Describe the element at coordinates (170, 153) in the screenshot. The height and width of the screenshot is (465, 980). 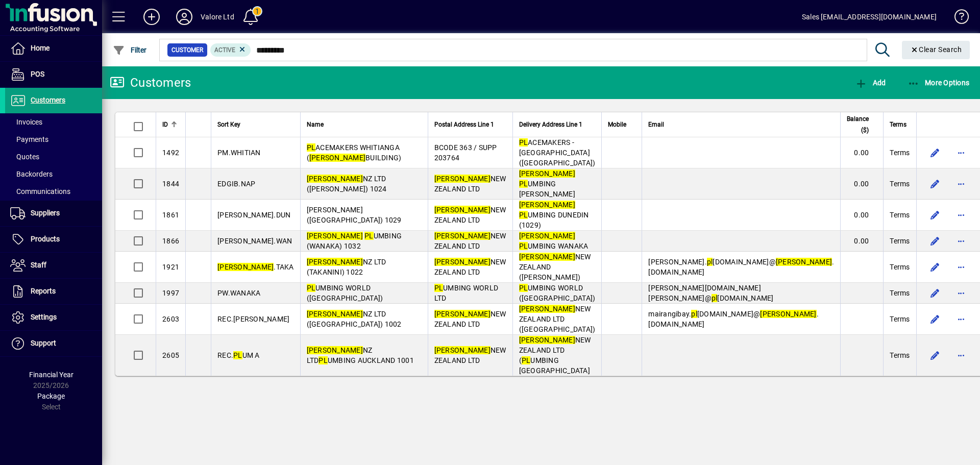
I see `span: 1492` at that location.